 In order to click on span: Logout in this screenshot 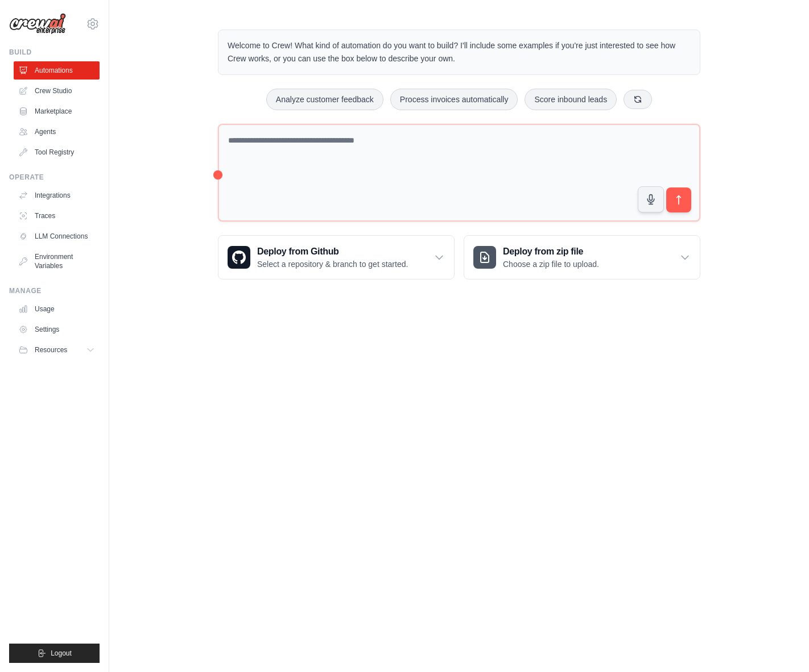, I will do `click(61, 653)`.